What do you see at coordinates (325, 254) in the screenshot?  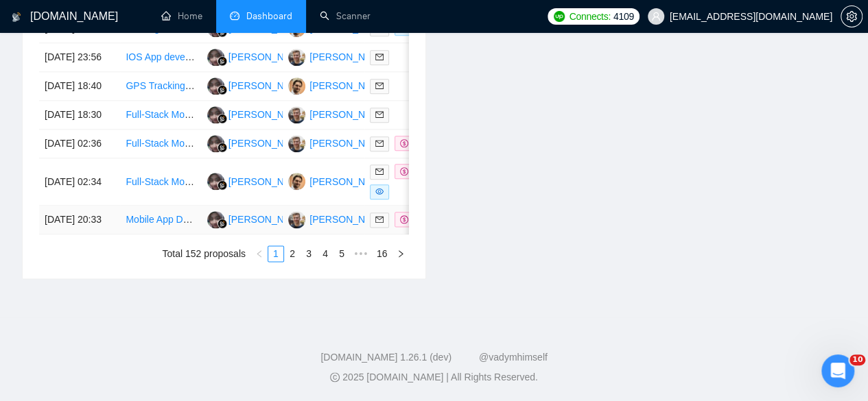 I see `a: 4` at bounding box center [325, 254].